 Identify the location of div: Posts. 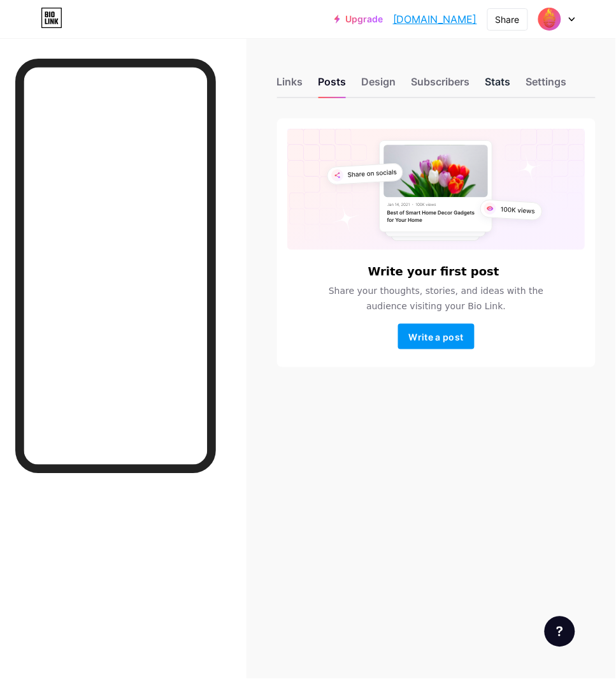
(332, 85).